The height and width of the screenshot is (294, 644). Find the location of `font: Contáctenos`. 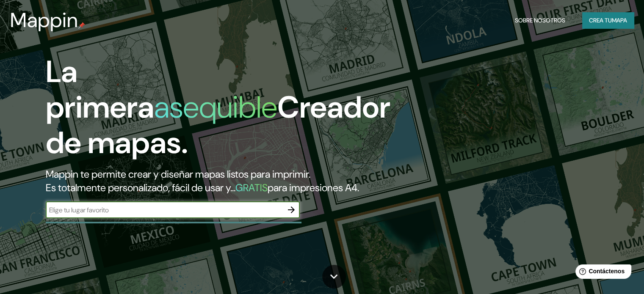

font: Contáctenos is located at coordinates (38, 10).